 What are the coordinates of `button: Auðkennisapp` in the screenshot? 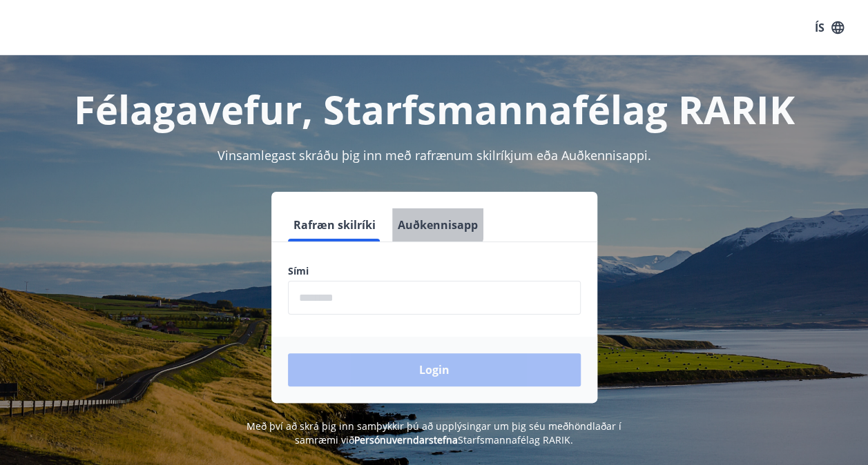 It's located at (437, 225).